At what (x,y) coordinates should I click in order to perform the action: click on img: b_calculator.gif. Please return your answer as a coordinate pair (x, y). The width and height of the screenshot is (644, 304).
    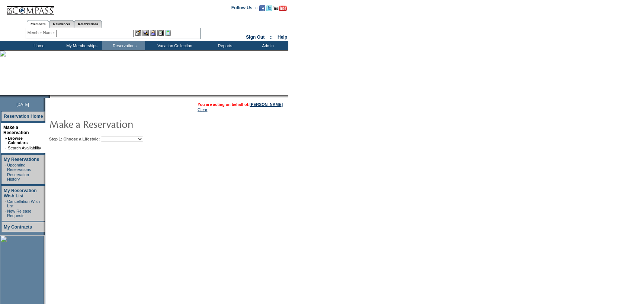
    Looking at the image, I should click on (168, 33).